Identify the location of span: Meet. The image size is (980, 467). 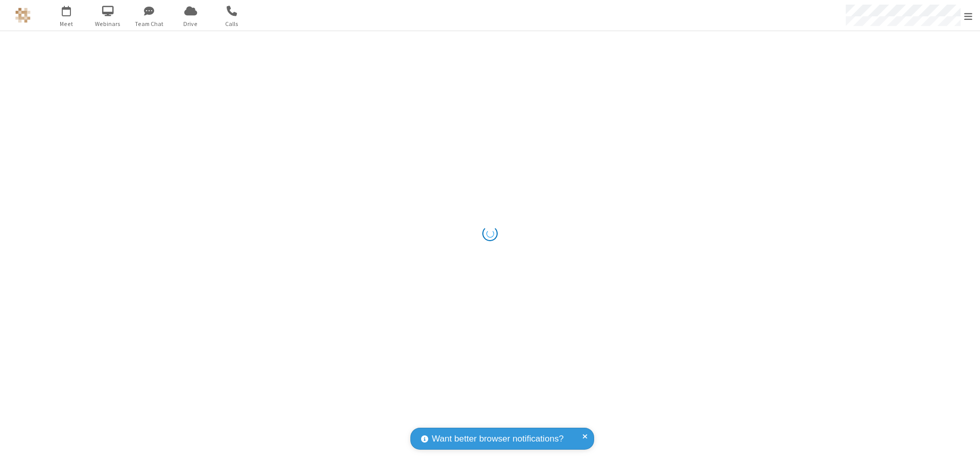
(66, 24).